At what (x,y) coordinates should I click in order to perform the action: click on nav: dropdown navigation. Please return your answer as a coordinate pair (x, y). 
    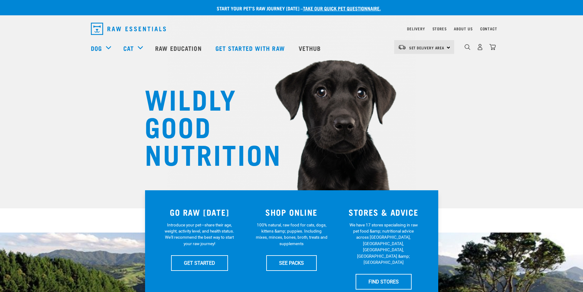
    Looking at the image, I should click on (292, 29).